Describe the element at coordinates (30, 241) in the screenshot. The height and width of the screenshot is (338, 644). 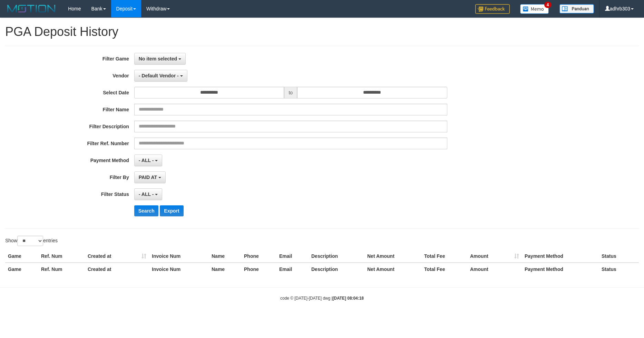
I see `select: Showentries` at that location.